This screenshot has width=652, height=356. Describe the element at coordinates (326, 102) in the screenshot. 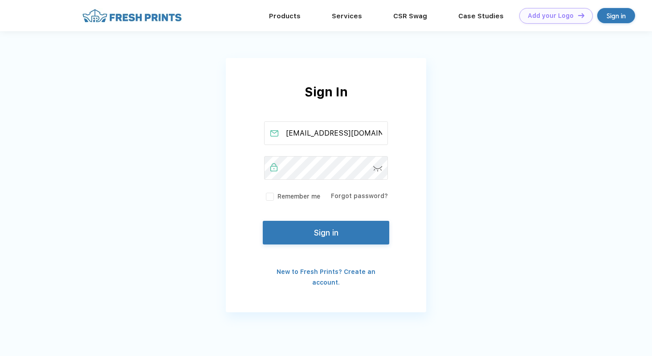

I see `div: Sign In` at that location.